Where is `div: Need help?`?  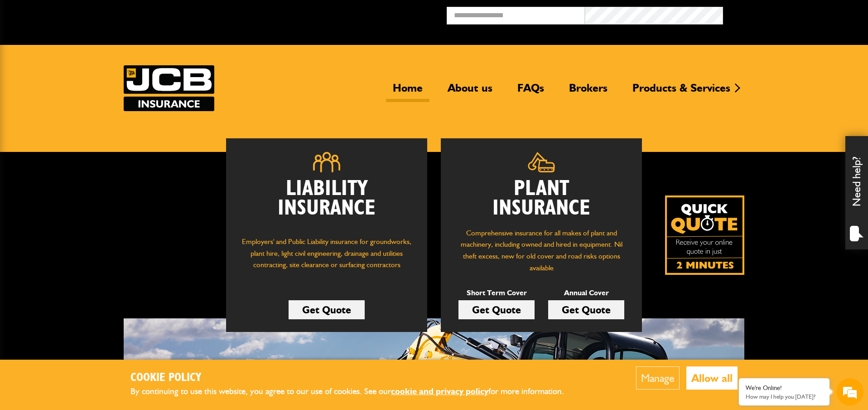
div: Need help? is located at coordinates (857, 193).